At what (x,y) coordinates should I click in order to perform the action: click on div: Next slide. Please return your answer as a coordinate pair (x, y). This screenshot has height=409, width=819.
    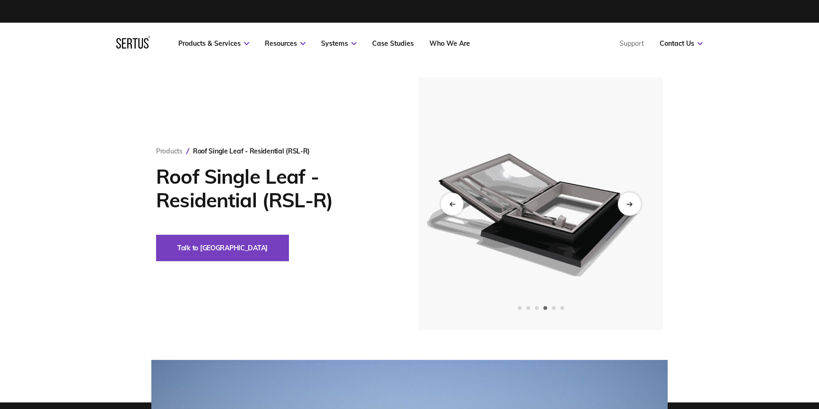
    Looking at the image, I should click on (629, 204).